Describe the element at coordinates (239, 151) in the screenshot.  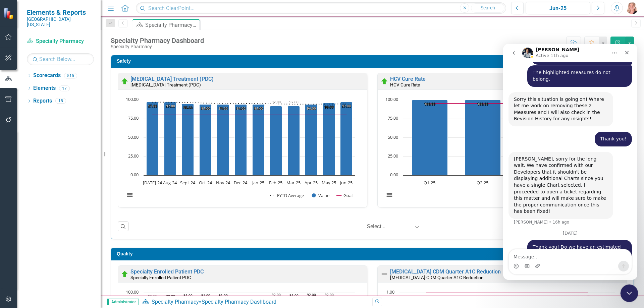
I see `svg: Interactive chart` at that location.